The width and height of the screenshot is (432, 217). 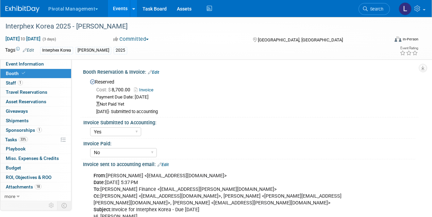 I want to click on span: Travel Reservations, so click(x=27, y=92).